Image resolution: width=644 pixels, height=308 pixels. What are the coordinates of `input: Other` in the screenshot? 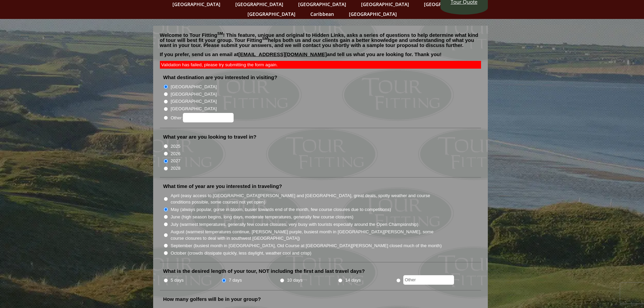 It's located at (429, 280).